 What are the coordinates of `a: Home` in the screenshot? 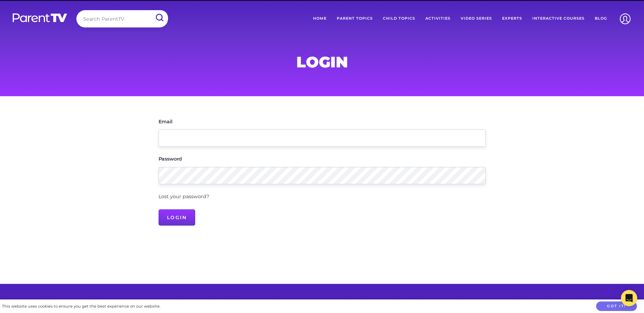 It's located at (319, 19).